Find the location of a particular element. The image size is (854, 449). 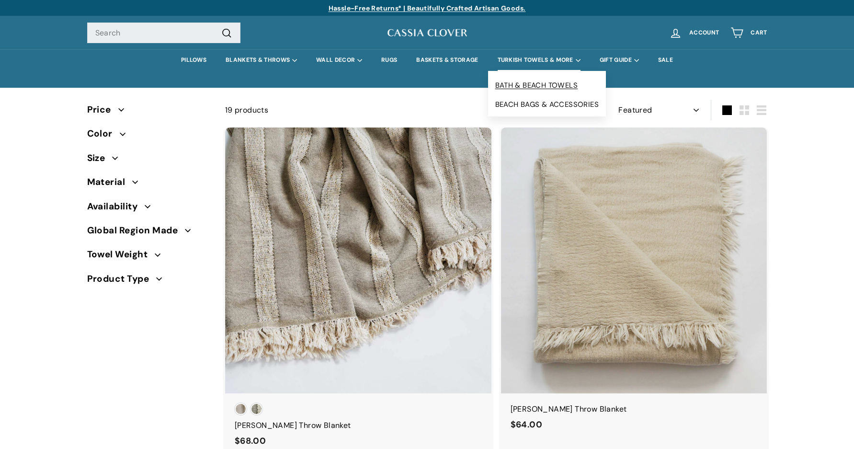

button: Product Type is located at coordinates (148, 281).